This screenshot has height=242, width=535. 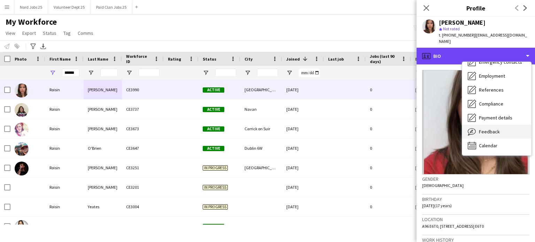 I want to click on span: Export, so click(x=29, y=33).